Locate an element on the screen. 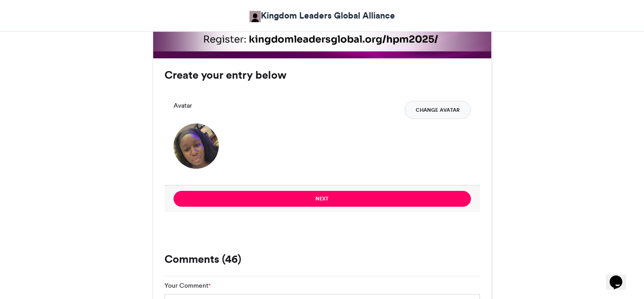 The height and width of the screenshot is (299, 644). img: 1756330000.969-b2dcae4267c1926e4edbba7f5065fdc4d8f11412.png is located at coordinates (196, 146).